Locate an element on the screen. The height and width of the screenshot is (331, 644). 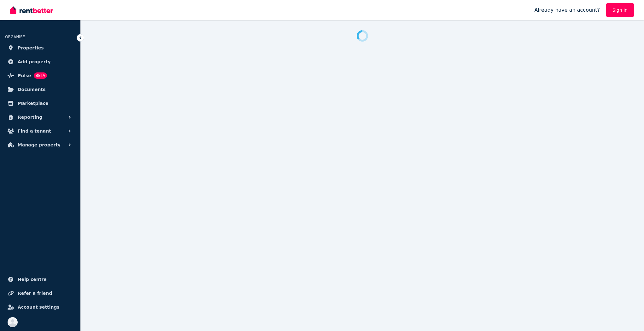
span: Properties is located at coordinates (30, 48).